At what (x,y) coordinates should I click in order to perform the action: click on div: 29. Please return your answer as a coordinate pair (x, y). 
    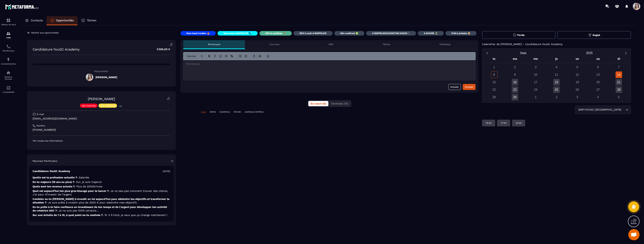
    Looking at the image, I should click on (494, 97).